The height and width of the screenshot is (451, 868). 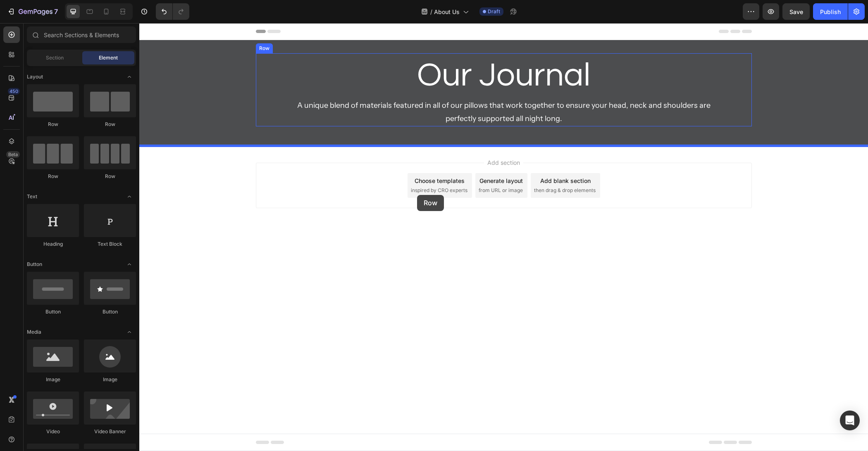 What do you see at coordinates (56, 12) in the screenshot?
I see `p: 7` at bounding box center [56, 12].